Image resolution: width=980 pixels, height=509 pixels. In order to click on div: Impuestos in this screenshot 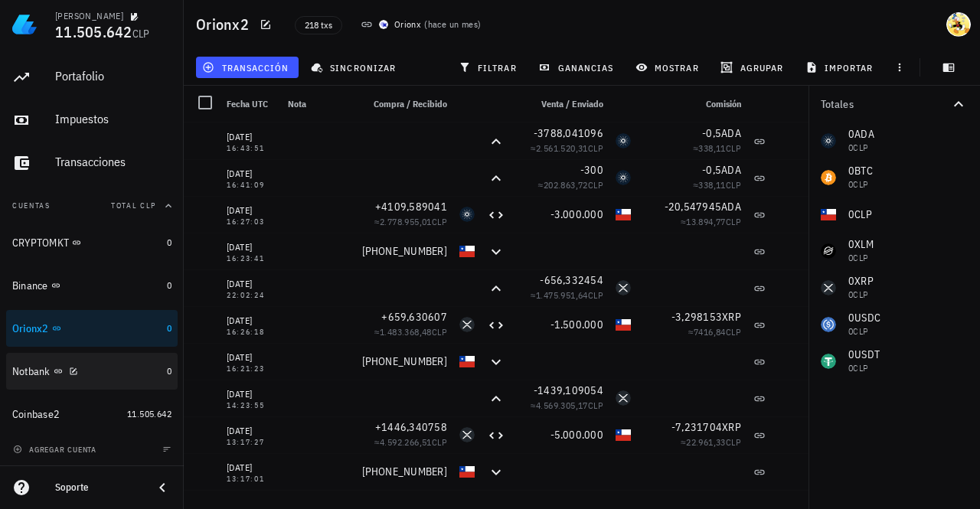, I will do `click(113, 119)`.